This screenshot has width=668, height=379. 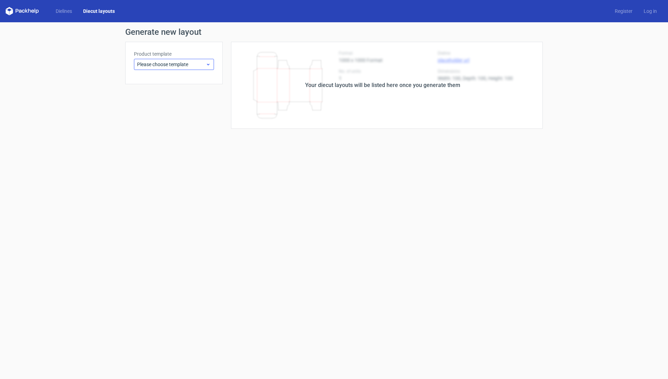 What do you see at coordinates (99, 11) in the screenshot?
I see `a: Diecut layouts` at bounding box center [99, 11].